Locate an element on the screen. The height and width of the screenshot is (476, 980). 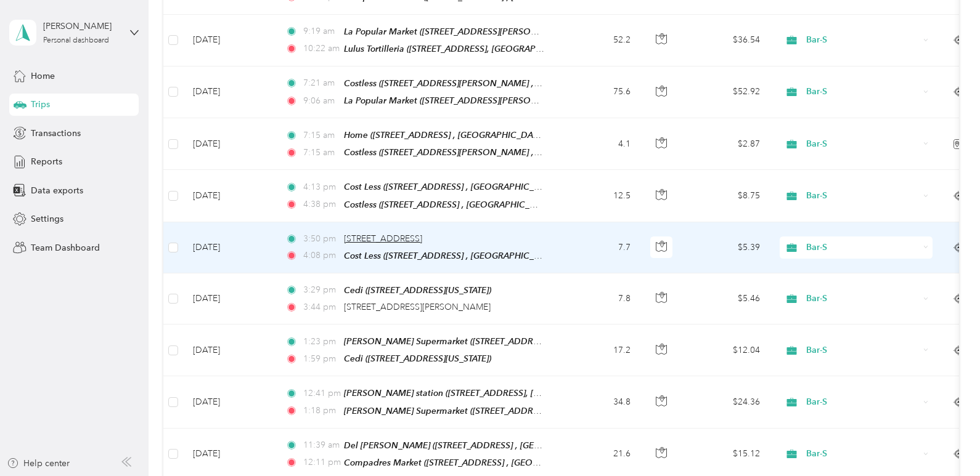
span: 9:06 am is located at coordinates (321, 101).